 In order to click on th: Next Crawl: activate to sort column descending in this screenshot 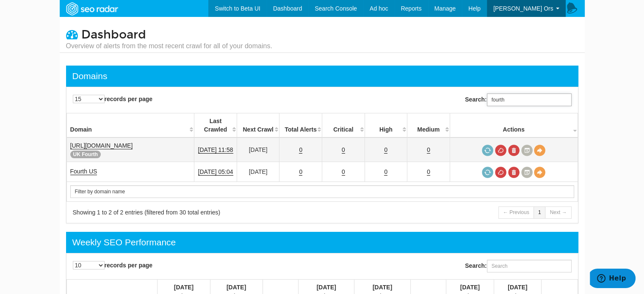, I will do `click(258, 126)`.